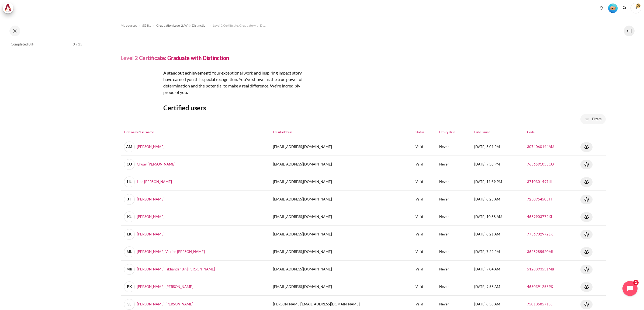 This screenshot has width=644, height=310. What do you see at coordinates (79, 44) in the screenshot?
I see `span: / 25` at bounding box center [79, 44].